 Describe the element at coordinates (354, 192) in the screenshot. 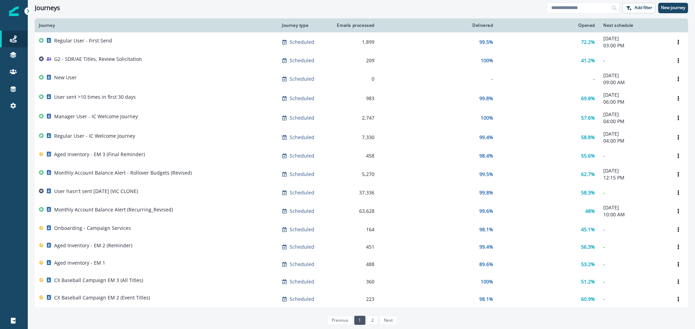

I see `div: 37,336` at that location.